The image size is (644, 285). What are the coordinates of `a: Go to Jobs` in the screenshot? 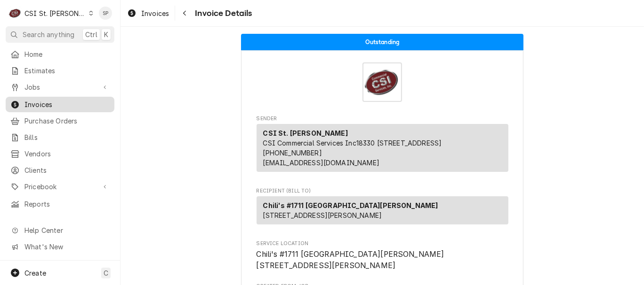 It's located at (60, 87).